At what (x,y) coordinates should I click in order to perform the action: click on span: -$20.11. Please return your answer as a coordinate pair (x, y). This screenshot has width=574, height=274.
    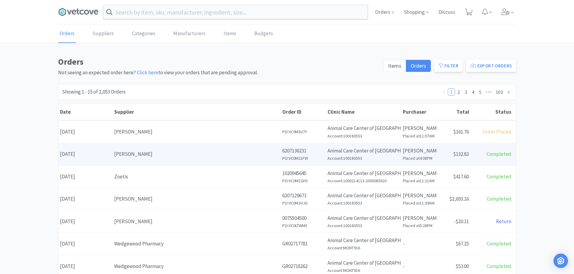
    Looking at the image, I should click on (461, 222).